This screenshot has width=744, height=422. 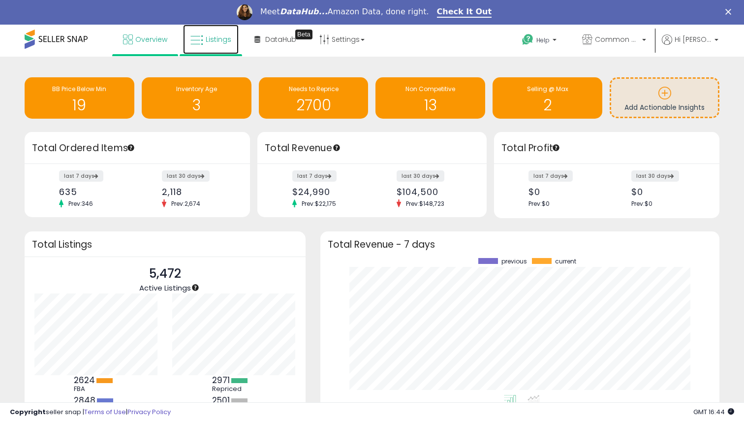 I want to click on a: Selling @ Max 2, so click(x=547, y=98).